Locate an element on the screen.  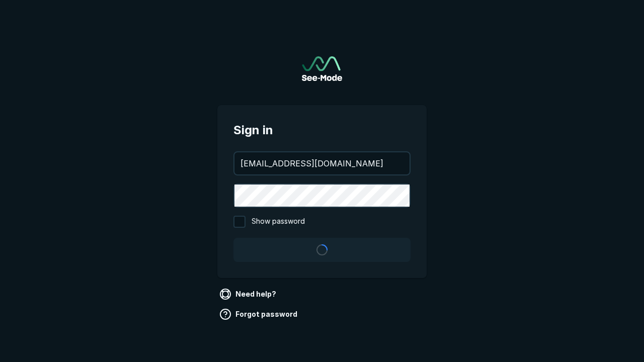
span: Show password is located at coordinates (278, 222).